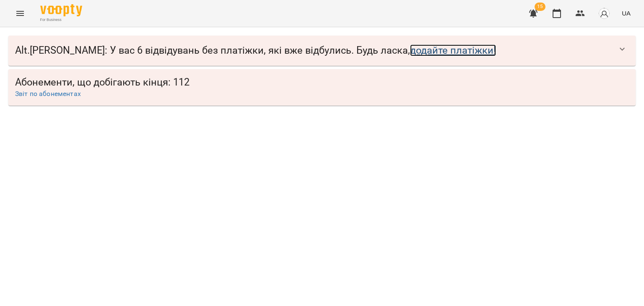 Image resolution: width=644 pixels, height=306 pixels. What do you see at coordinates (626, 13) in the screenshot?
I see `span: UA` at bounding box center [626, 13].